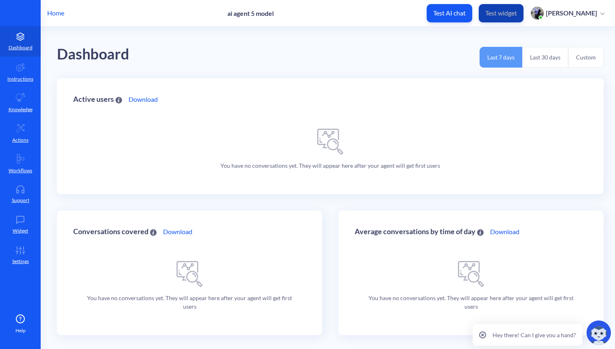 This screenshot has width=615, height=349. What do you see at coordinates (20, 330) in the screenshot?
I see `span: Help` at bounding box center [20, 330].